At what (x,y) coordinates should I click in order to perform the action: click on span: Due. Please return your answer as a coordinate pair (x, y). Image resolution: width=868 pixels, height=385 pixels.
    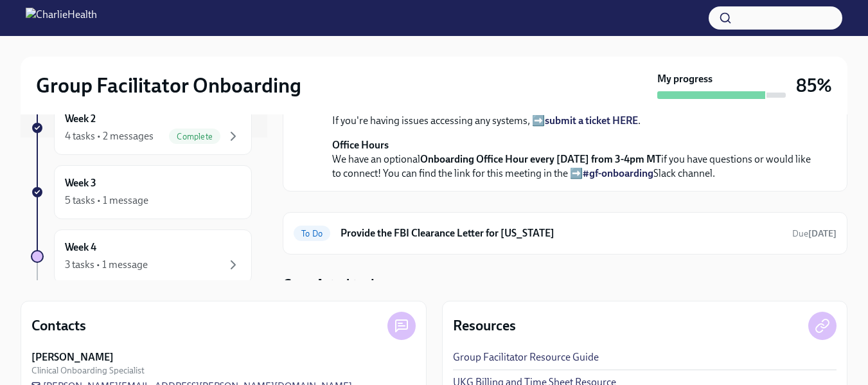
    Looking at the image, I should click on (814, 233).